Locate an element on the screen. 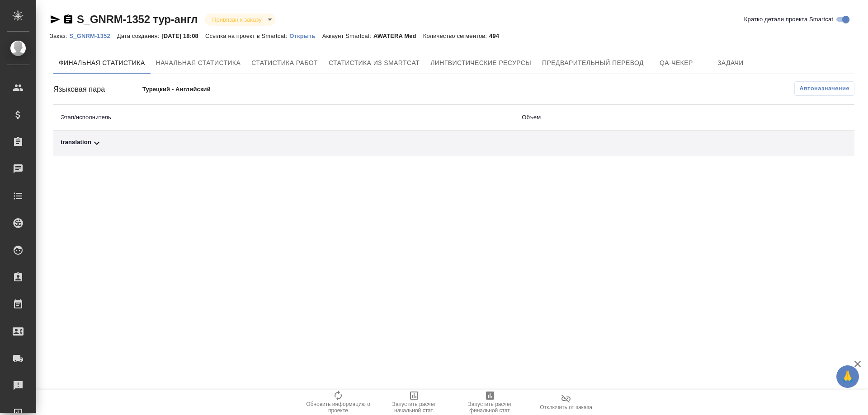 The image size is (868, 415). p: Заказ: is located at coordinates (59, 36).